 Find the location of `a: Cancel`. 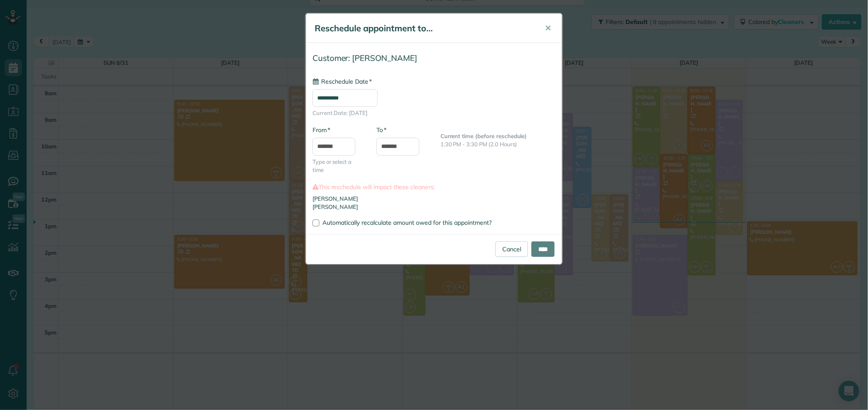

a: Cancel is located at coordinates (512, 249).